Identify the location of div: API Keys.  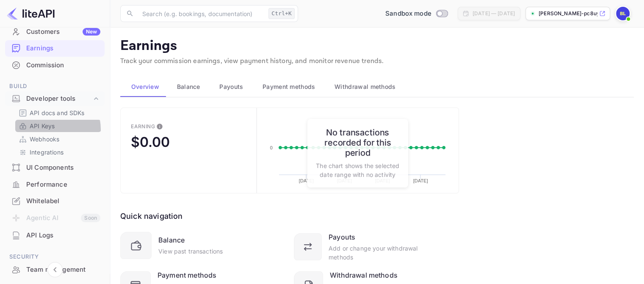
(58, 126).